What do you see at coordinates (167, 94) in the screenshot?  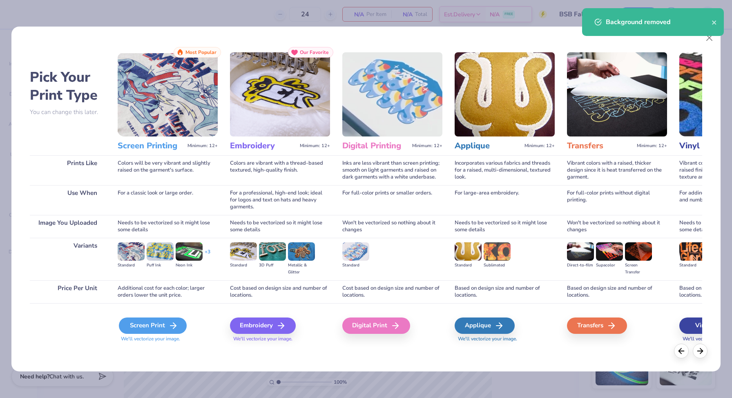 I see `img: Screen Printing` at bounding box center [167, 94].